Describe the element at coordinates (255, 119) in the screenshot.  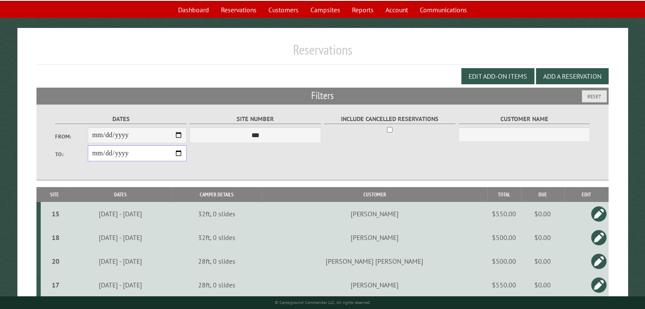
I see `label: Site Number` at that location.